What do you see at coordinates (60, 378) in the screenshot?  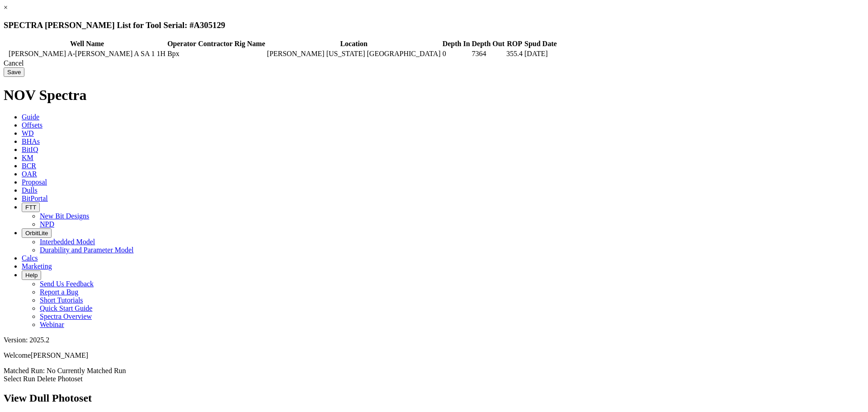 I see `a: Delete Photoset` at bounding box center [60, 378].